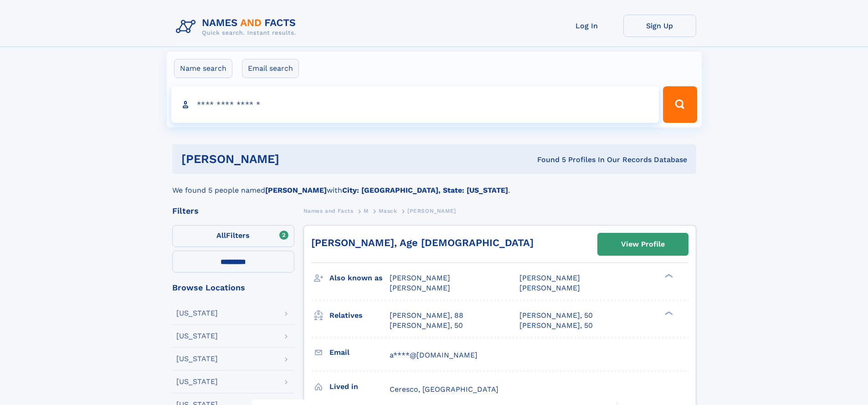  I want to click on span: Masck, so click(387, 211).